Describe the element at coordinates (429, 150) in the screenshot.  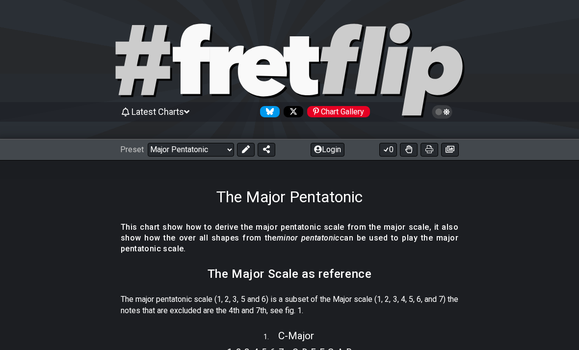
I see `button: Print` at that location.